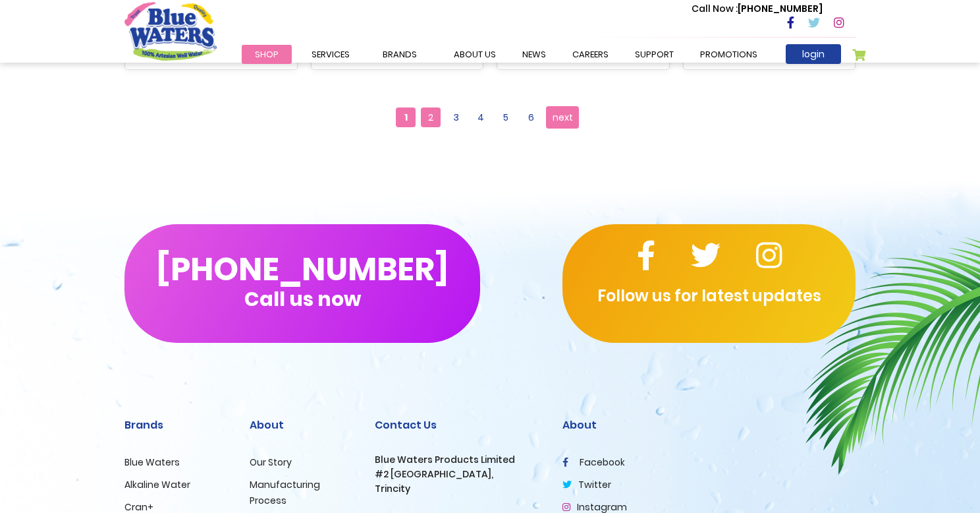 This screenshot has width=980, height=513. I want to click on h3: Trincity, so click(459, 489).